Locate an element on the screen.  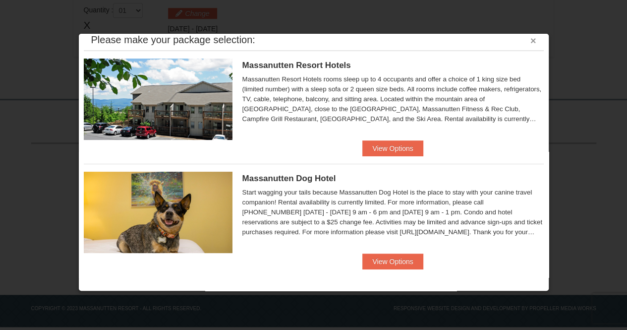
div: Please make your package selection: is located at coordinates (173, 40).